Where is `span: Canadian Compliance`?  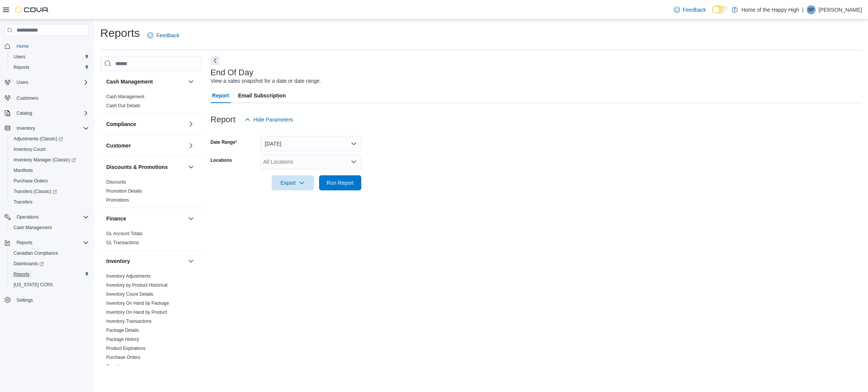 span: Canadian Compliance is located at coordinates (49, 253).